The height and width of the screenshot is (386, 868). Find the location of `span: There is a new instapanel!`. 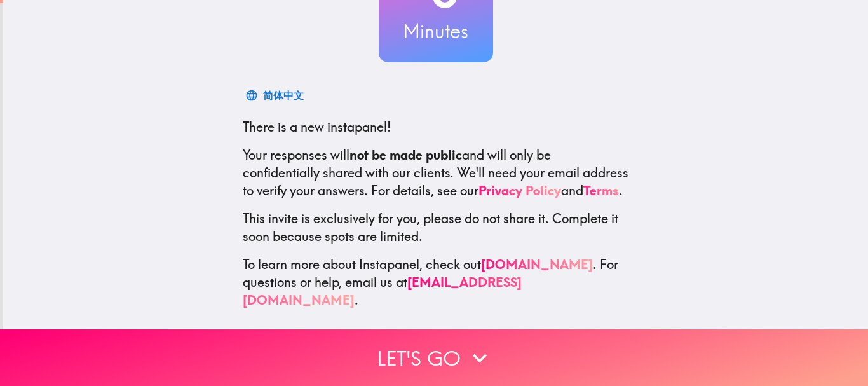

span: There is a new instapanel! is located at coordinates (317, 126).